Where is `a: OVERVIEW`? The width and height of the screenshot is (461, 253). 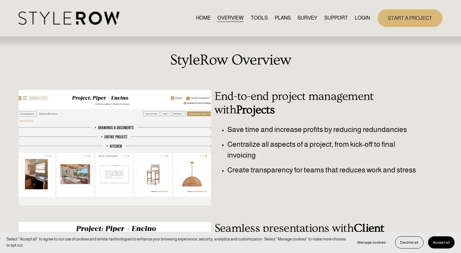 a: OVERVIEW is located at coordinates (231, 18).